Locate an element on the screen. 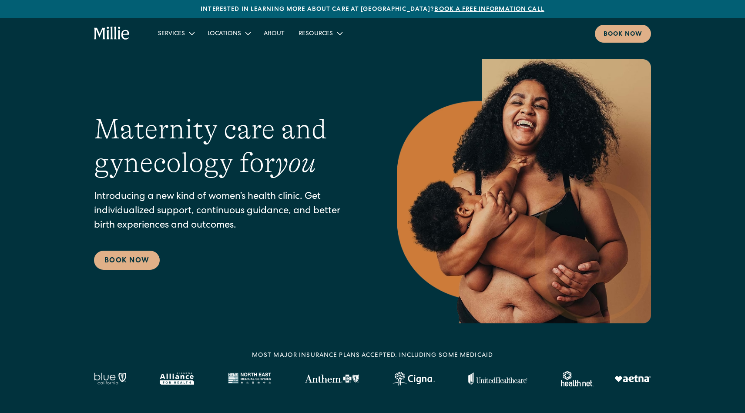  h1: Maternity care and gynecology for is located at coordinates (228, 146).